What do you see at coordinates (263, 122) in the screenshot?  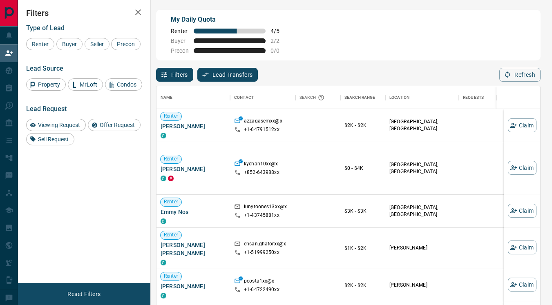 I see `p: azzagasemxx@x` at bounding box center [263, 122].